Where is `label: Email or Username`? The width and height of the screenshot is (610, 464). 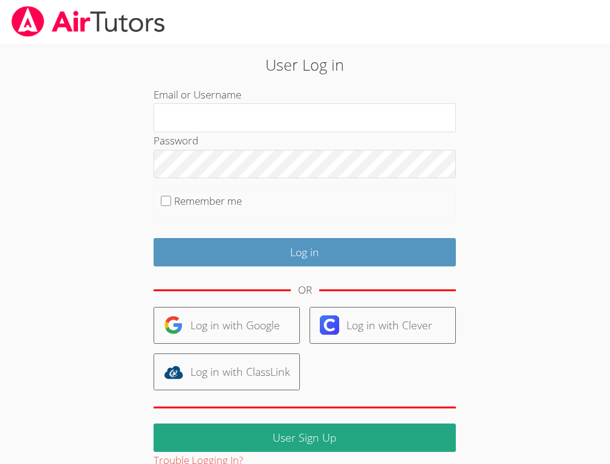 label: Email or Username is located at coordinates (197, 94).